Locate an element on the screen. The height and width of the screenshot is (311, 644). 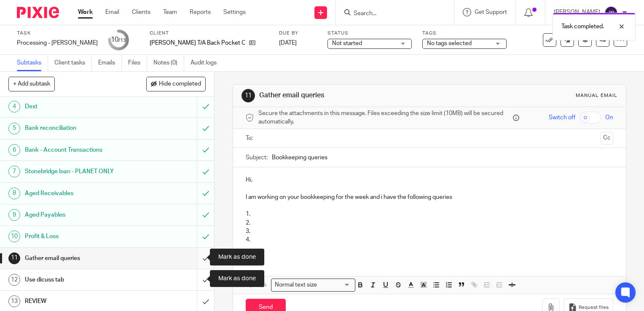
label: Task is located at coordinates (57, 34).